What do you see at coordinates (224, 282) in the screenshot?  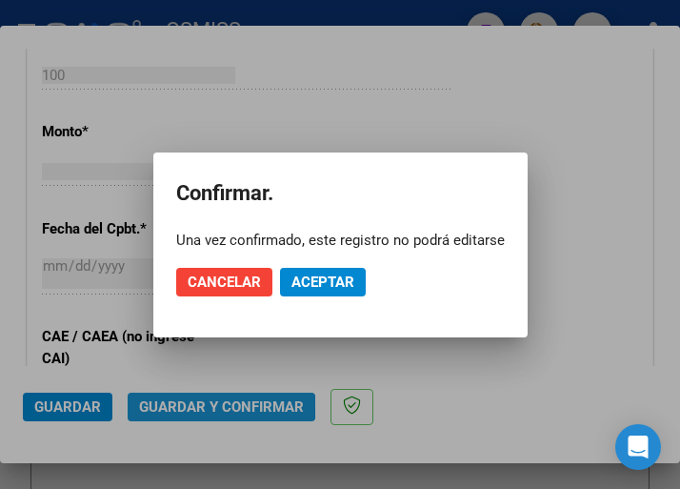 I see `button: Cancelar` at bounding box center [224, 282].